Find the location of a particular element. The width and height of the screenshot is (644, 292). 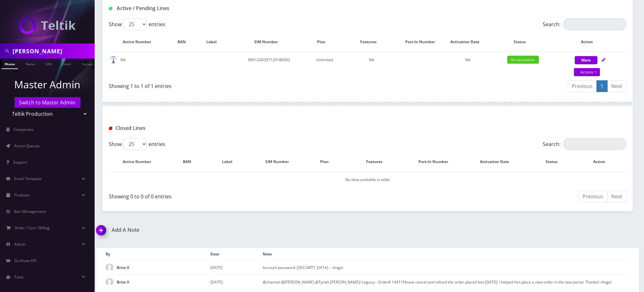

span: NA is located at coordinates (468, 59).